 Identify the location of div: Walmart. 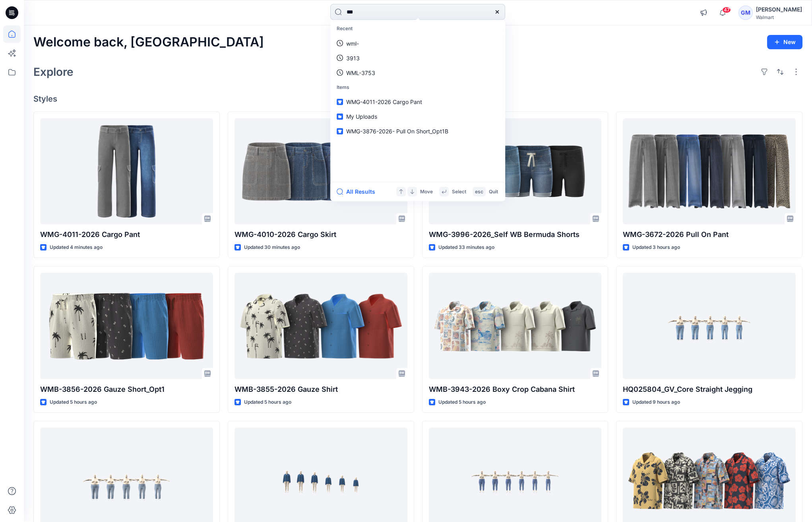
(779, 17).